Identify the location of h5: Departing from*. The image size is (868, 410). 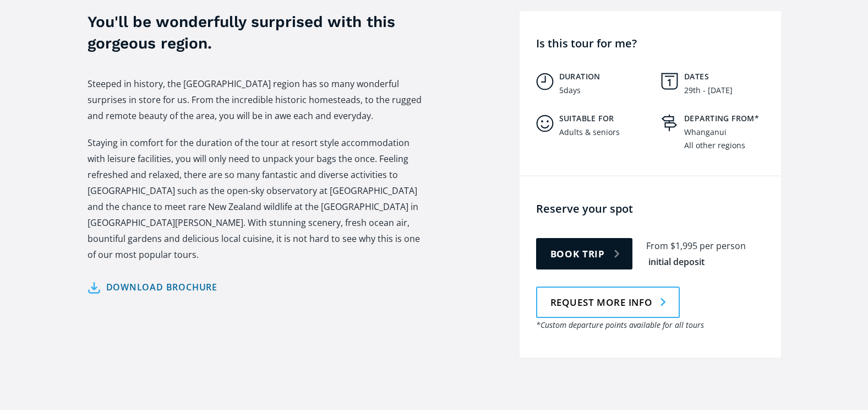
(730, 118).